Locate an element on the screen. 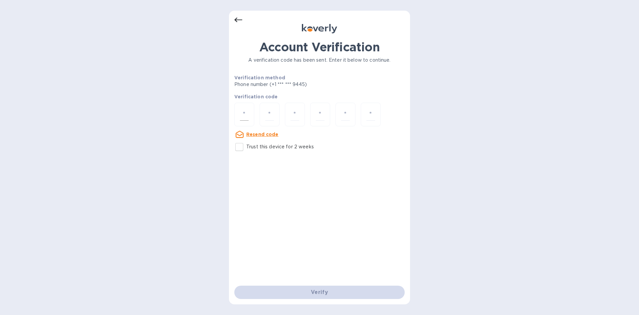  u: Resend code is located at coordinates (262, 134).